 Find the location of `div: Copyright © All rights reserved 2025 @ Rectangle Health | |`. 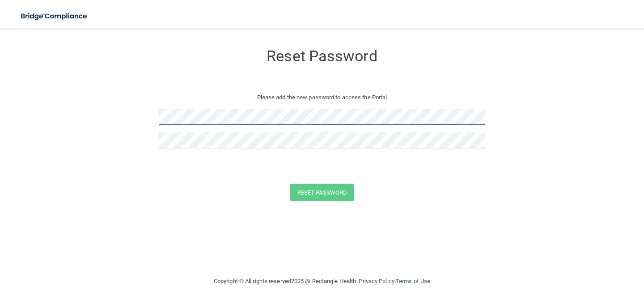

div: Copyright © All rights reserved 2025 @ Rectangle Health | | is located at coordinates (322, 281).